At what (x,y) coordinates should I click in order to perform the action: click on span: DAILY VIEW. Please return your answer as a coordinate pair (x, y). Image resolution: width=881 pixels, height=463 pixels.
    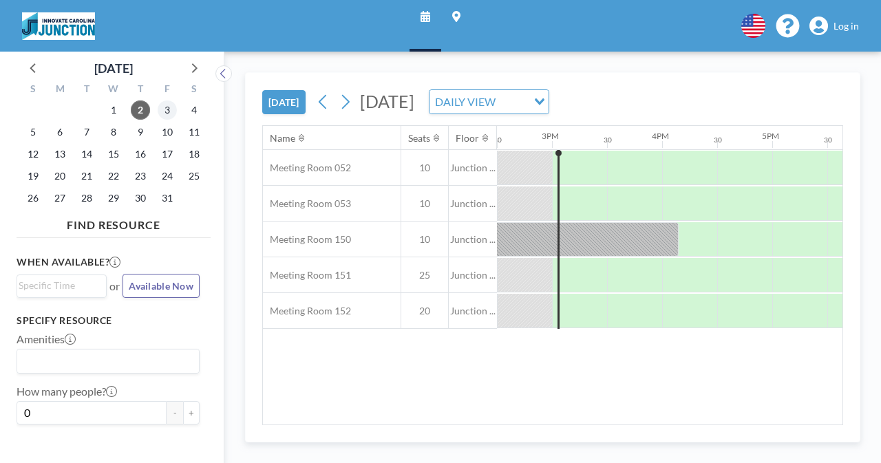
    Looking at the image, I should click on (465, 102).